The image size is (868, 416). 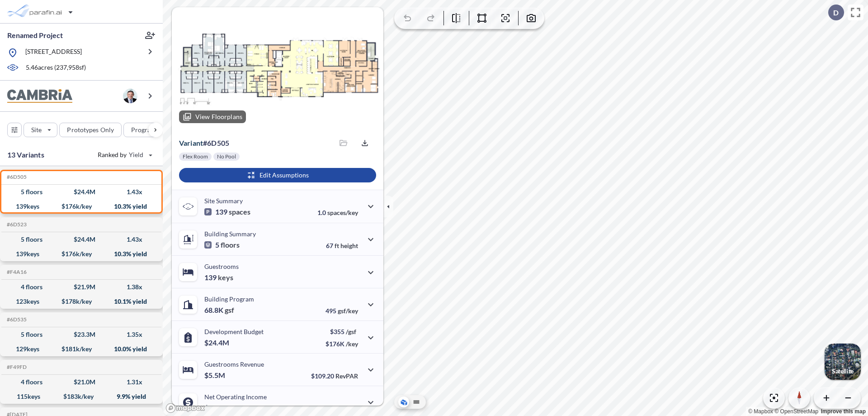 I want to click on span: Yield, so click(x=136, y=154).